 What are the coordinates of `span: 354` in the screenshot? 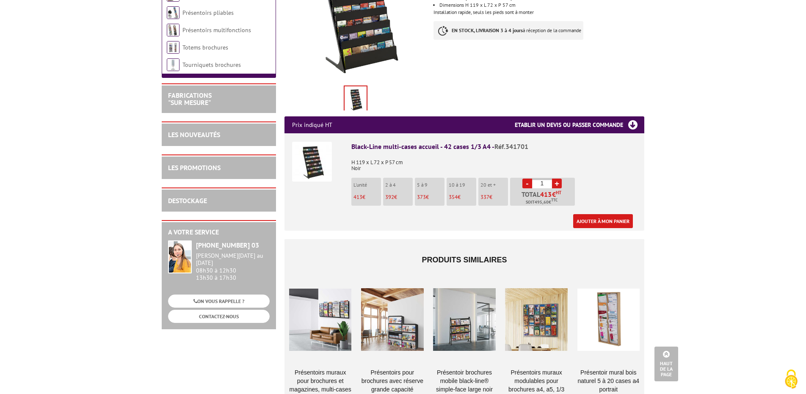 It's located at (453, 197).